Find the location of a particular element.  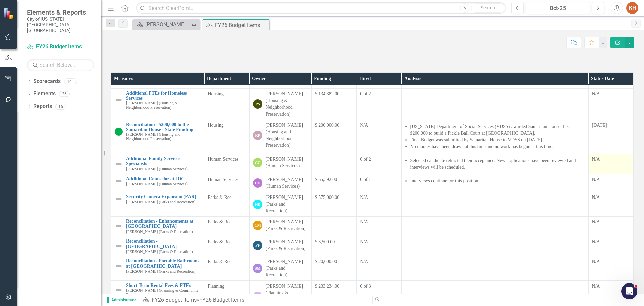

span: 0 of 3 is located at coordinates (365, 286).